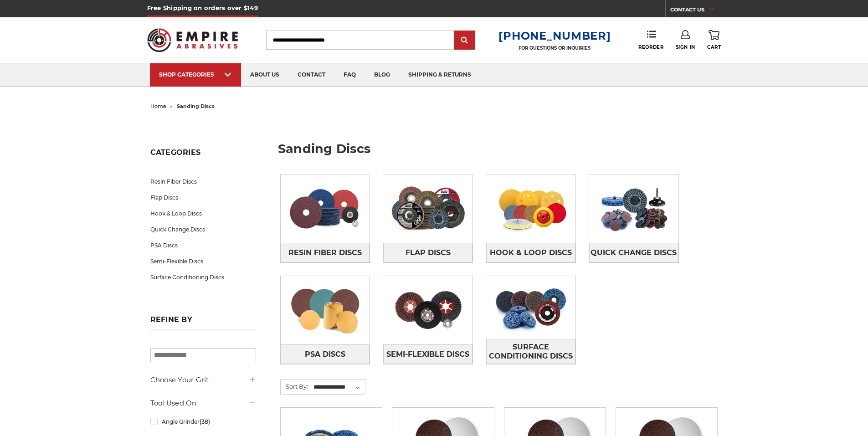 This screenshot has height=436, width=868. What do you see at coordinates (294, 386) in the screenshot?
I see `label: Sort By:` at bounding box center [294, 386].